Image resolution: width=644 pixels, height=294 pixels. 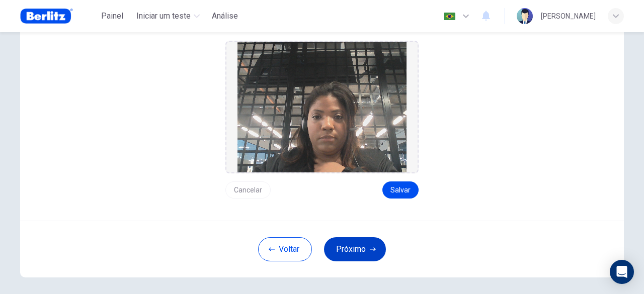 I want to click on div: Você precisa de uma licença para acessar este conteúdo, so click(x=225, y=16).